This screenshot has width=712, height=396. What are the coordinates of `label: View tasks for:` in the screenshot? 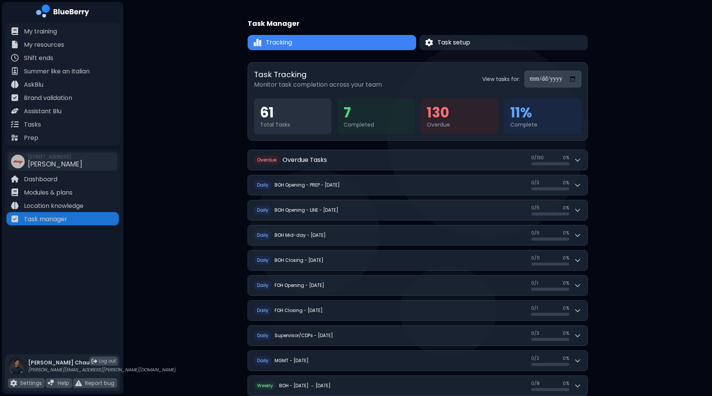 It's located at (501, 79).